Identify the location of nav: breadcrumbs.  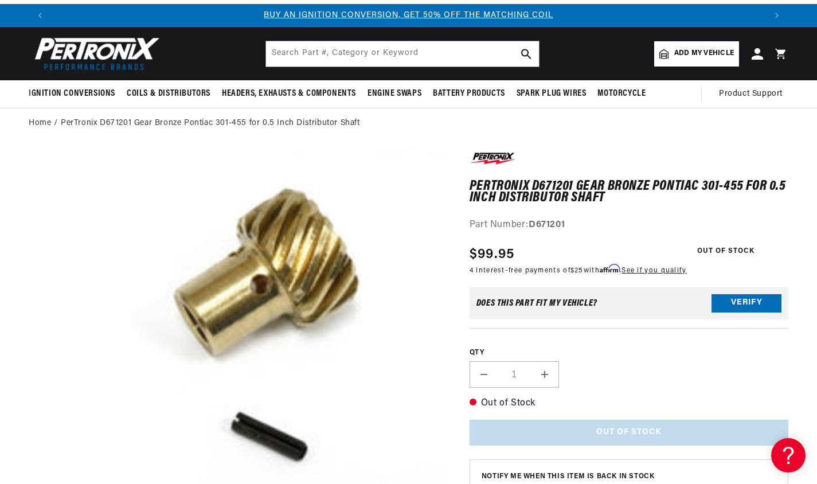
(408, 123).